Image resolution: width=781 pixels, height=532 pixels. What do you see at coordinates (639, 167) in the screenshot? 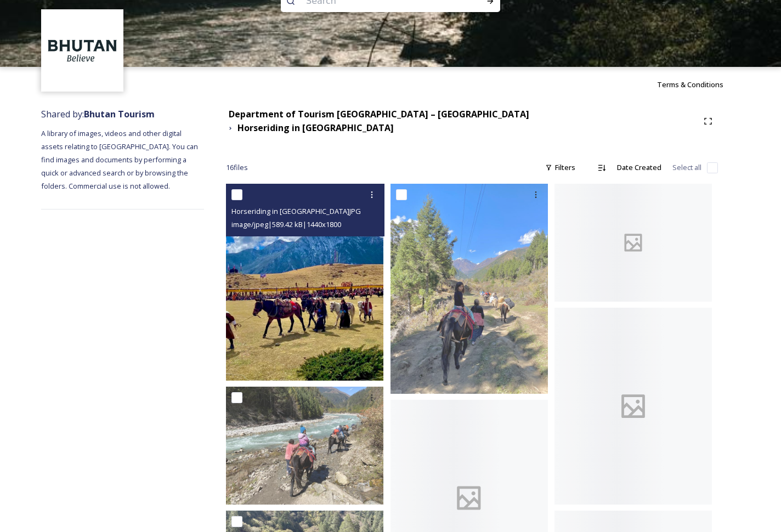
I see `div: Date Created` at bounding box center [639, 167].